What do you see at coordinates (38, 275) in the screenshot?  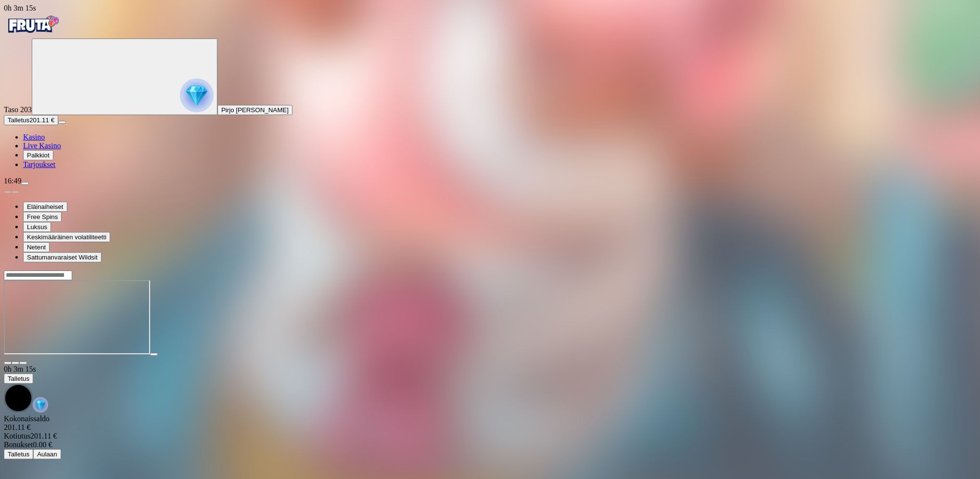 I see `input: Search` at bounding box center [38, 275].